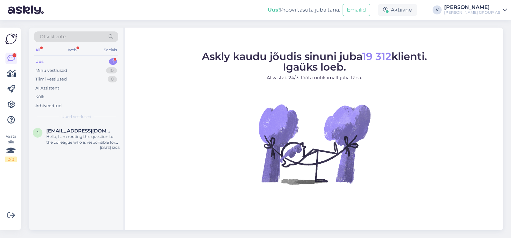 The width and height of the screenshot is (511, 238). What do you see at coordinates (112, 79) in the screenshot?
I see `div: 0` at bounding box center [112, 79].